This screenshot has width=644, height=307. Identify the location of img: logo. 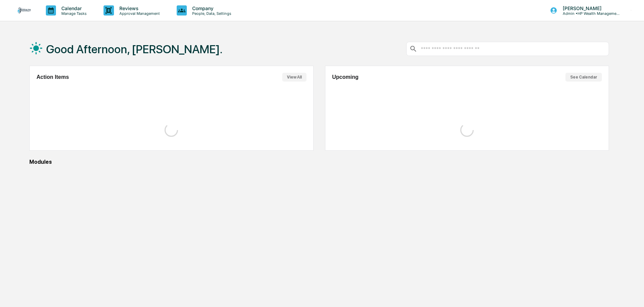
(24, 10).